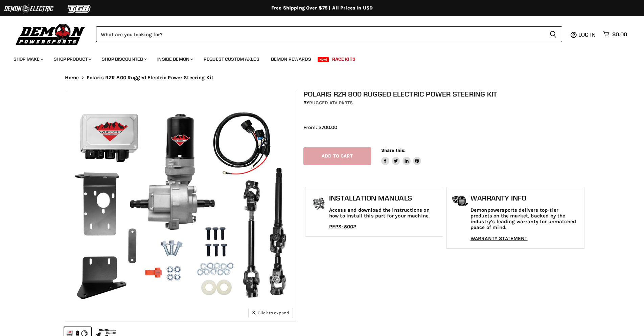  I want to click on h1: Polaris RZR 800 Rugged Electric Power Steering Kit, so click(445, 94).